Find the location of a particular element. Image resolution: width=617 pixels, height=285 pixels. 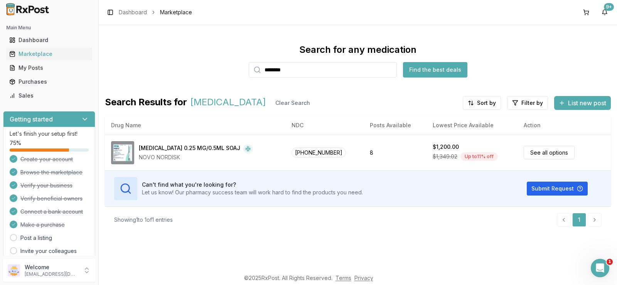

td: 8 is located at coordinates (395, 152).